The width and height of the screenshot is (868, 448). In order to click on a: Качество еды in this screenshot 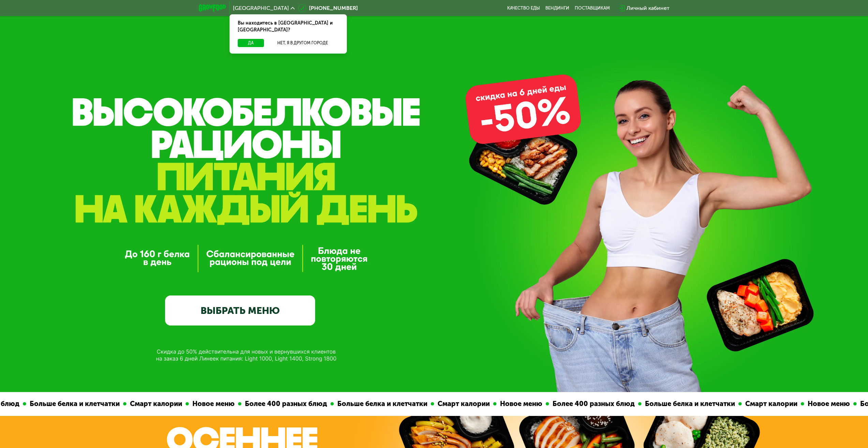, I will do `click(523, 8)`.